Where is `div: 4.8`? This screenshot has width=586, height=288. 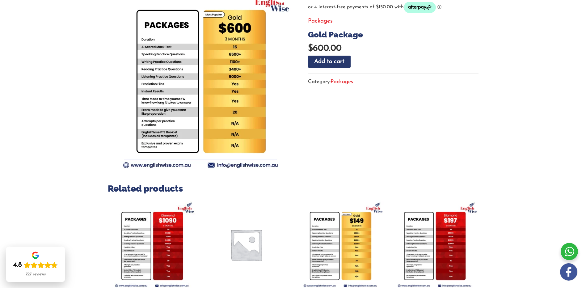 div: 4.8 is located at coordinates (18, 265).